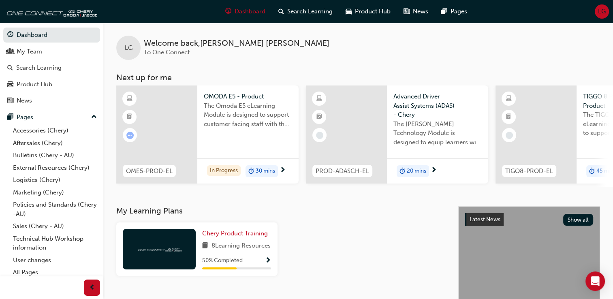  Describe the element at coordinates (224, 171) in the screenshot. I see `div: In Progress` at that location.